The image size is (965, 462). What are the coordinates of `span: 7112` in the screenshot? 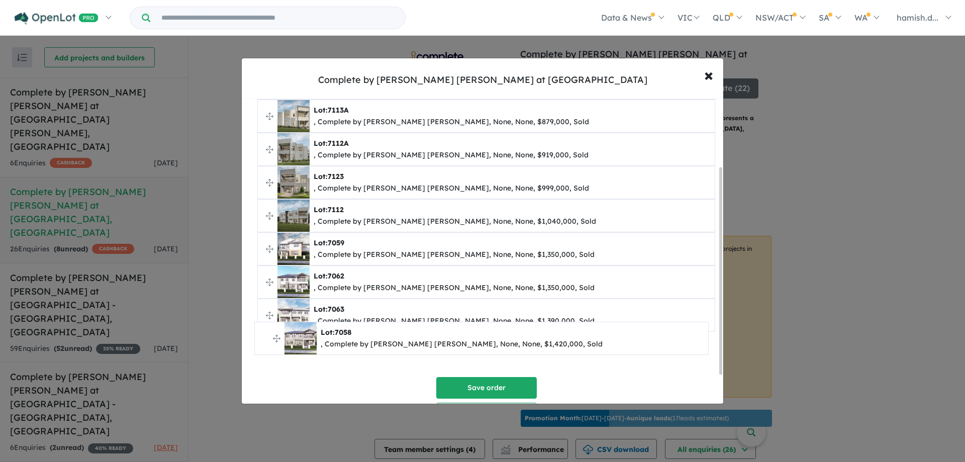 It's located at (336, 209).